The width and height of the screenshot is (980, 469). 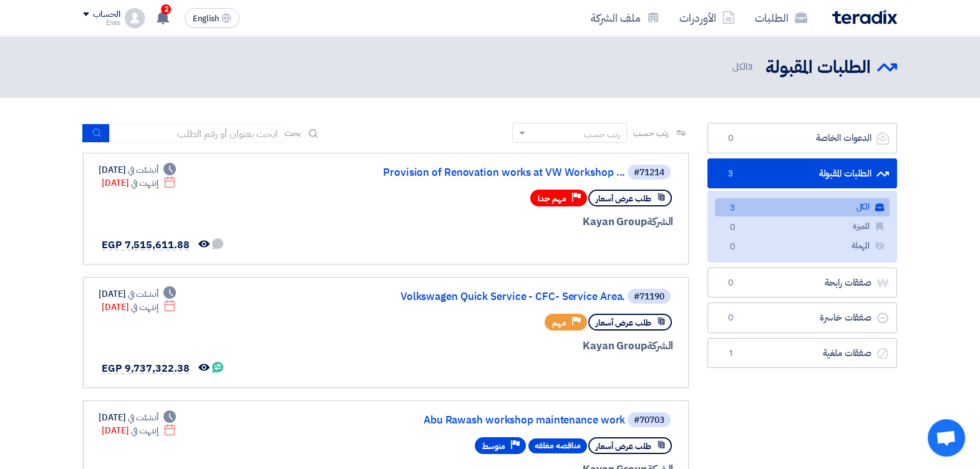 I want to click on img: Teradix logo, so click(x=864, y=17).